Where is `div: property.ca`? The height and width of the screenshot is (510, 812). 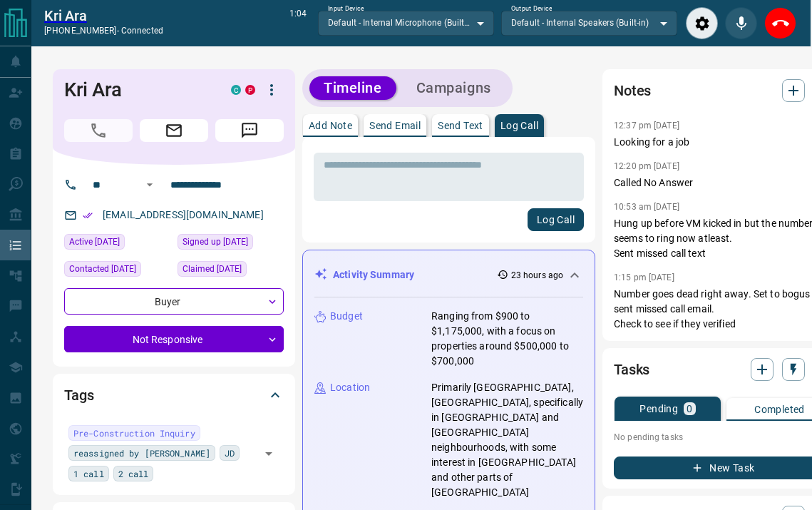
div: property.ca is located at coordinates (250, 89).